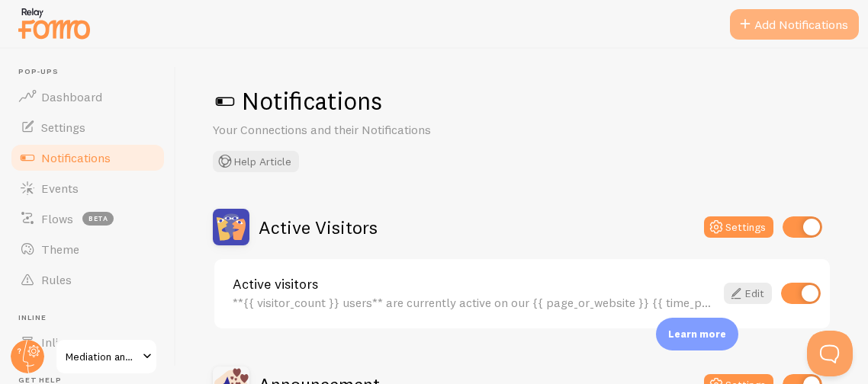 Image resolution: width=868 pixels, height=384 pixels. What do you see at coordinates (59, 188) in the screenshot?
I see `span: Events` at bounding box center [59, 188].